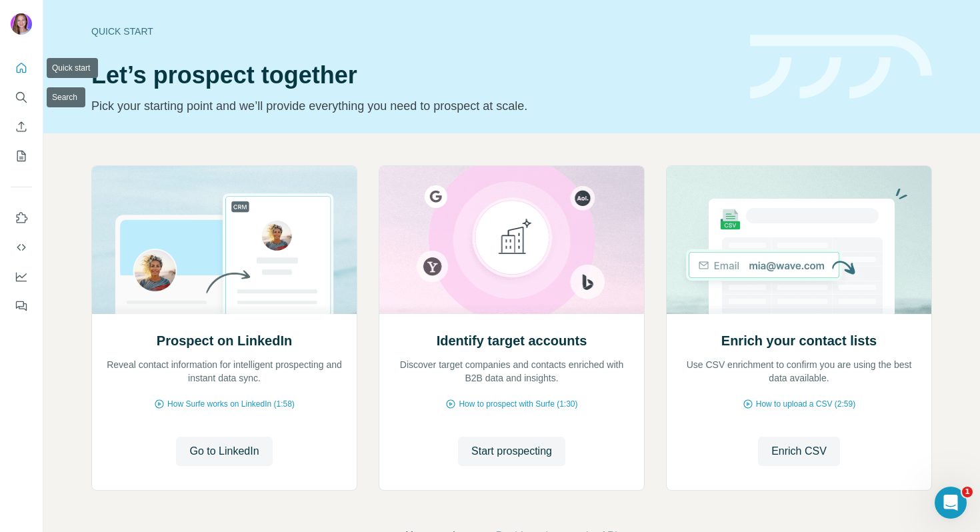 Image resolution: width=980 pixels, height=532 pixels. What do you see at coordinates (511, 240) in the screenshot?
I see `img: Identify target accounts` at bounding box center [511, 240].